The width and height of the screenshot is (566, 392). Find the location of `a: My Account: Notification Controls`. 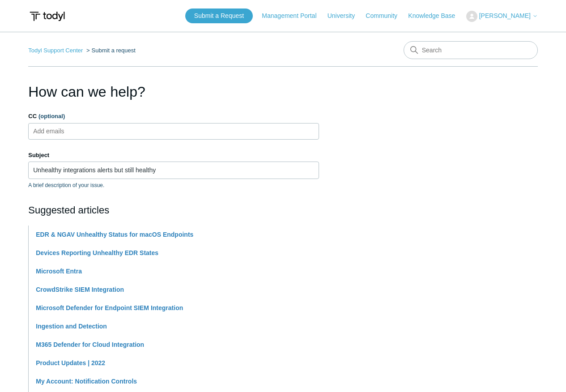

a: My Account: Notification Controls is located at coordinates (86, 381).